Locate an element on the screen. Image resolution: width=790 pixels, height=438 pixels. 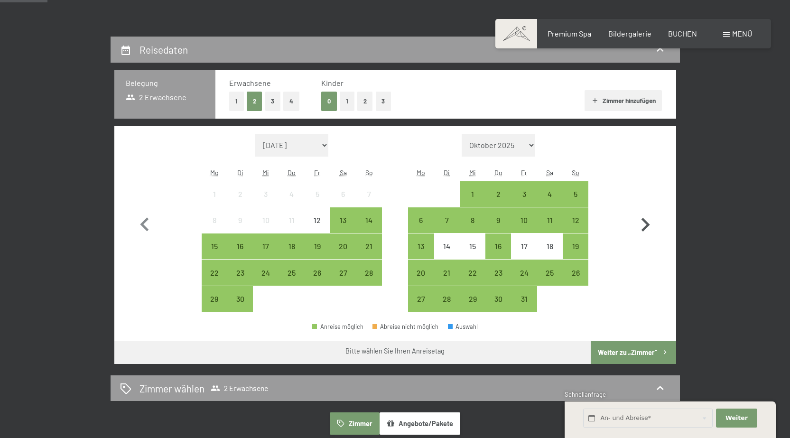
div: 10 is located at coordinates (266, 228).